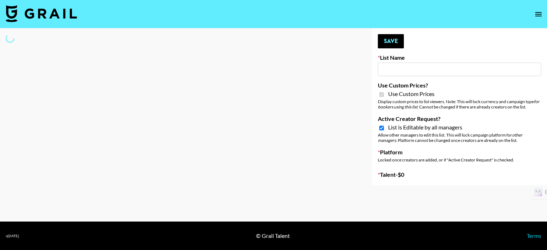 The image size is (547, 250). Describe the element at coordinates (459, 138) in the screenshot. I see `div: Allow other managers to edit this list. This will lock campaign platform for . Platform cannot be...` at that location.